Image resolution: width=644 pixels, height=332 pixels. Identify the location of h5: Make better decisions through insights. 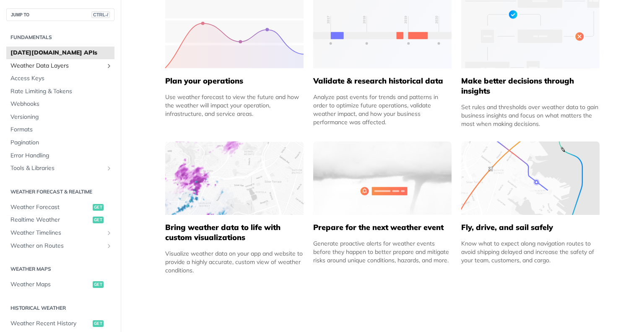
(530, 86).